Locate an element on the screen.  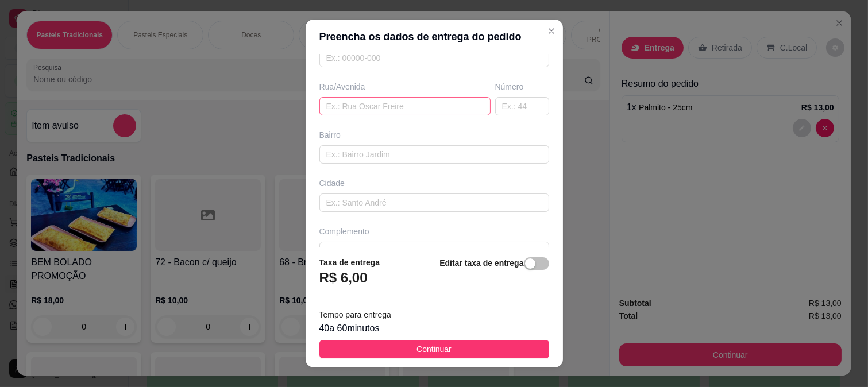
div: Cidade is located at coordinates (435, 183).